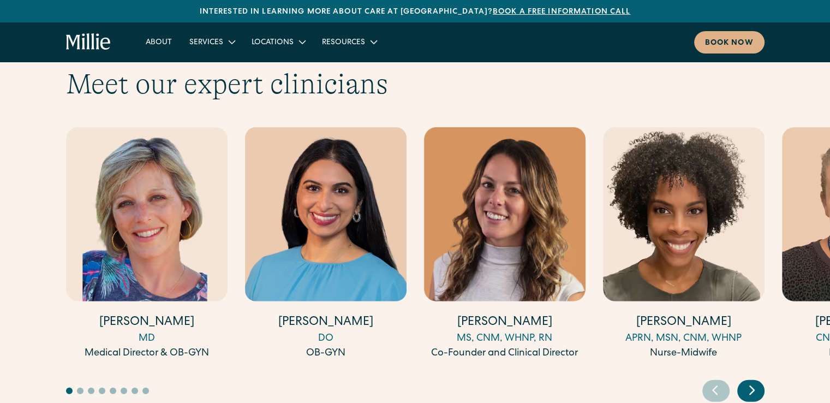 The width and height of the screenshot is (830, 403). Describe the element at coordinates (102, 391) in the screenshot. I see `button: Go to slide 4` at that location.